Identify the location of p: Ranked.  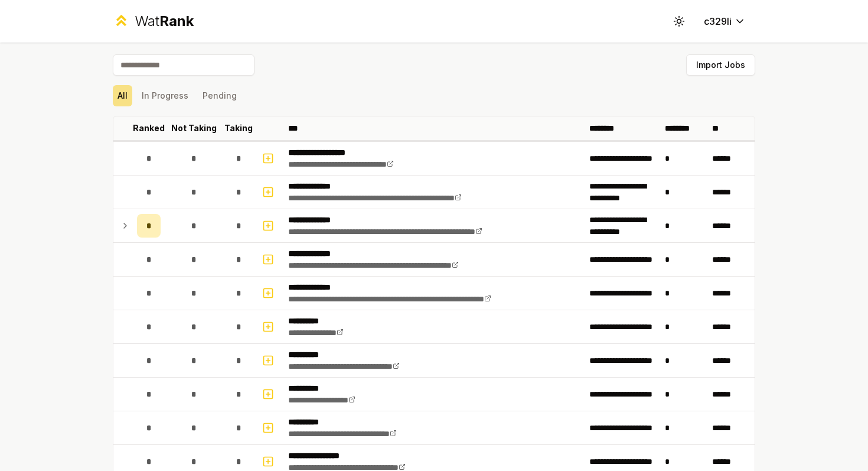
(149, 128).